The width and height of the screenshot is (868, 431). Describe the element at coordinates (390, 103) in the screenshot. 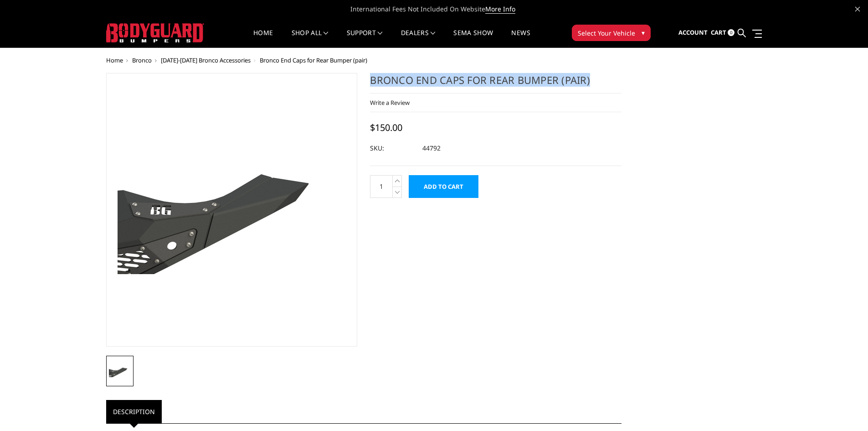

I see `a: Write a Review` at that location.